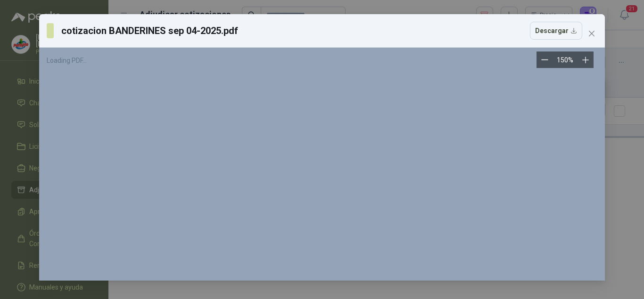 The width and height of the screenshot is (644, 299). Describe the element at coordinates (544, 60) in the screenshot. I see `button: Zoom out` at that location.